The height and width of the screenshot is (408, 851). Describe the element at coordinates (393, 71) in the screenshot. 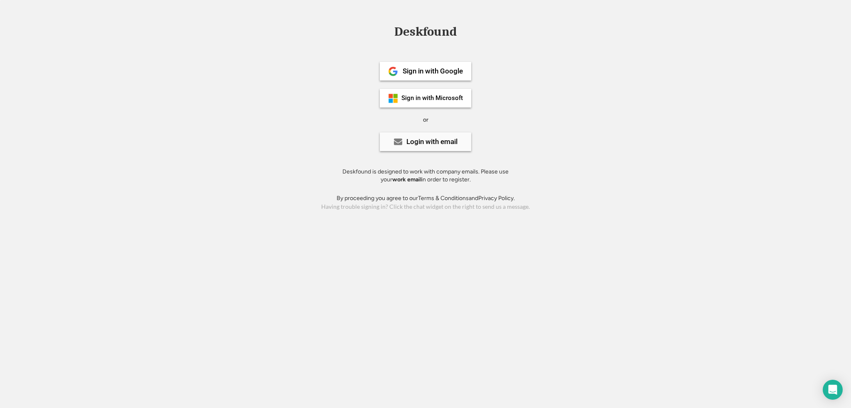

I see `img: 1024px-Google__G__Logo.svg.png` at that location.